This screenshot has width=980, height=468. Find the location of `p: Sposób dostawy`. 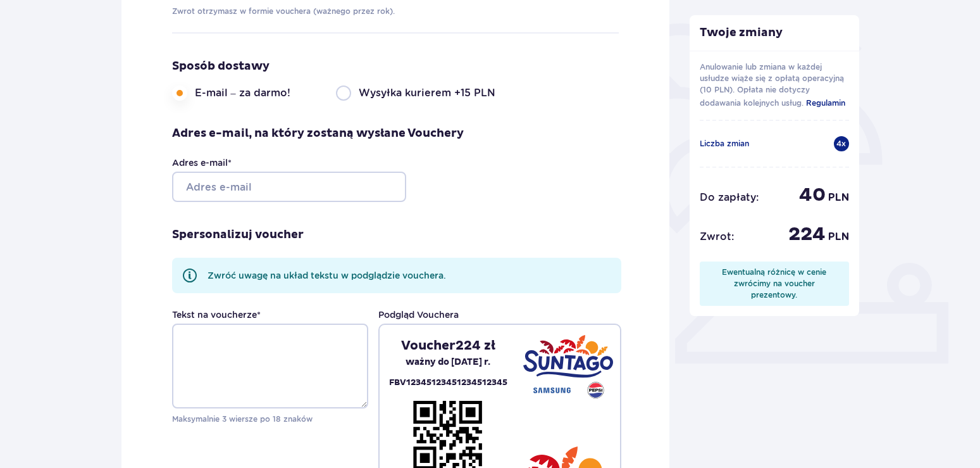

p: Sposób dostawy is located at coordinates (221, 67).